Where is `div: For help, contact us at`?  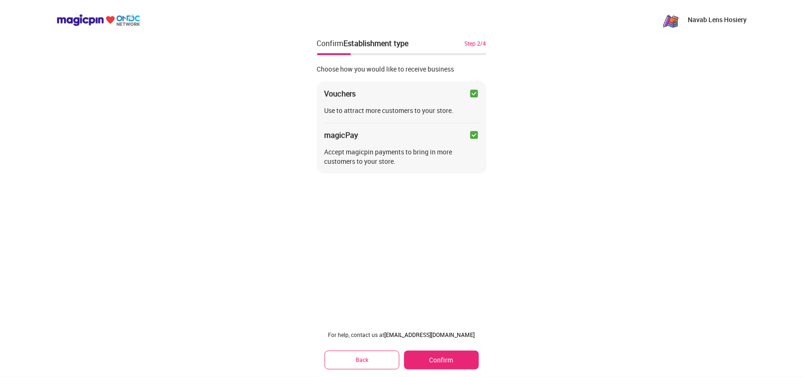 div: For help, contact us at is located at coordinates (402, 334).